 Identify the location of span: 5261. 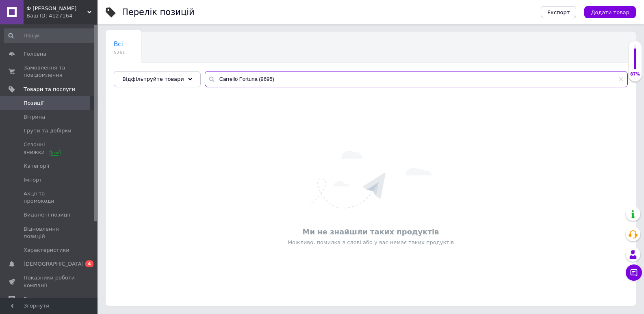
(119, 52).